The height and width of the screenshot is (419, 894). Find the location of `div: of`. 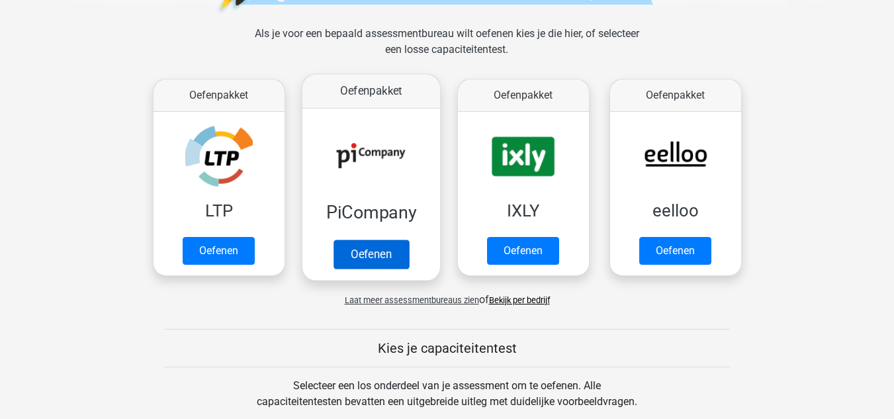

div: of is located at coordinates (447, 295).